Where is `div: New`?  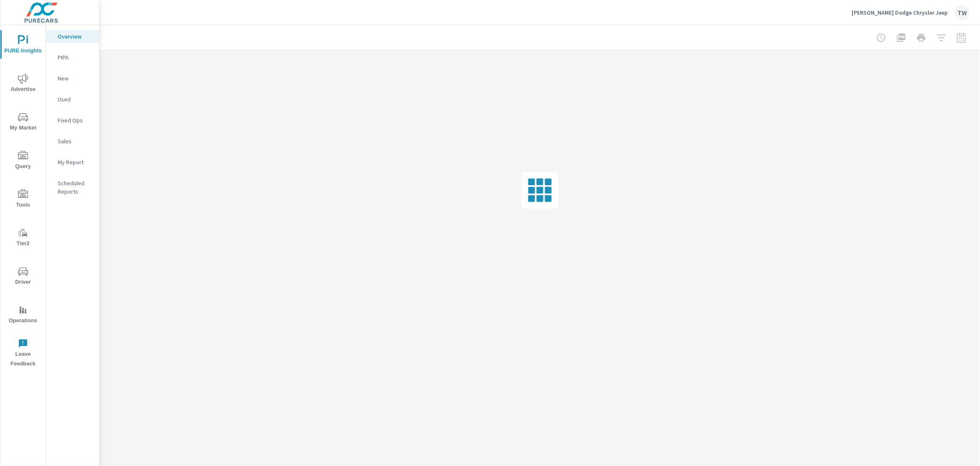 div: New is located at coordinates (73, 78).